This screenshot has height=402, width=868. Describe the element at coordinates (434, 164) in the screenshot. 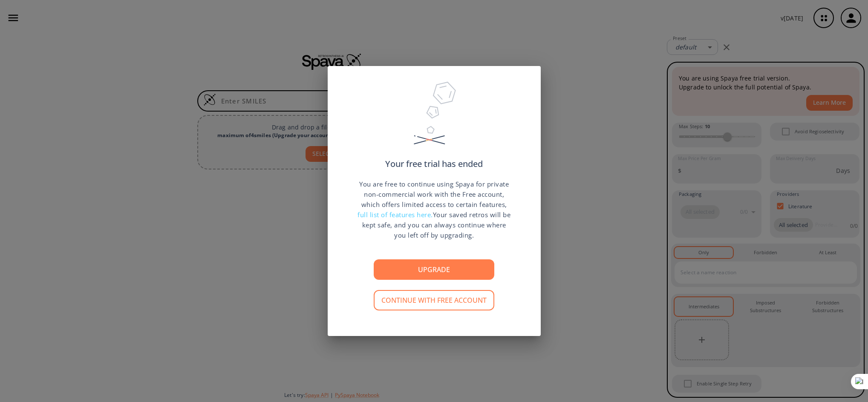

I see `p: Your free trial has ended` at that location.